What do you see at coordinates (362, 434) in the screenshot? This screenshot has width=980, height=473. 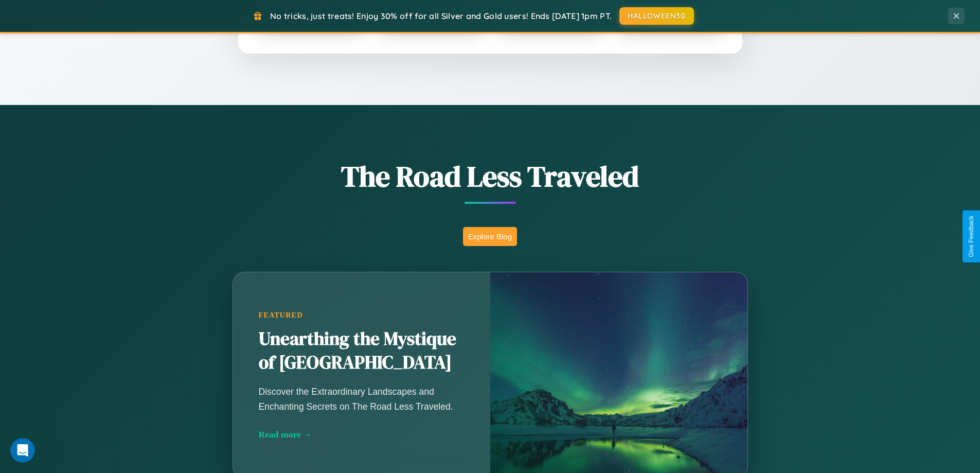 I see `div: Read more →` at bounding box center [362, 434].